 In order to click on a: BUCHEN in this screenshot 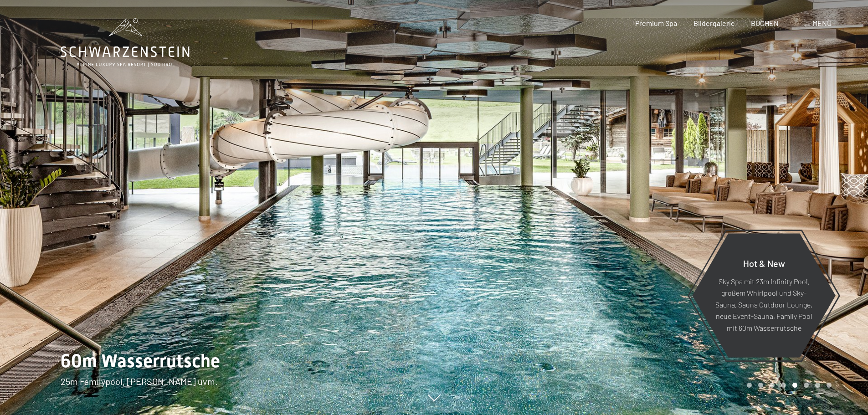, I will do `click(764, 22)`.